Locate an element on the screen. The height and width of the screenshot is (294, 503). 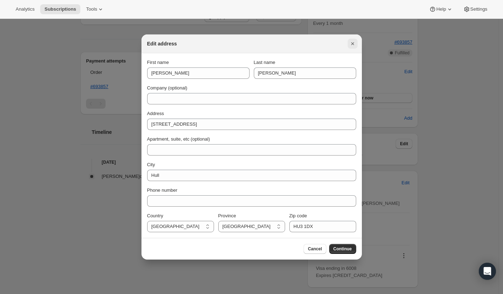
button: Help is located at coordinates (441, 9).